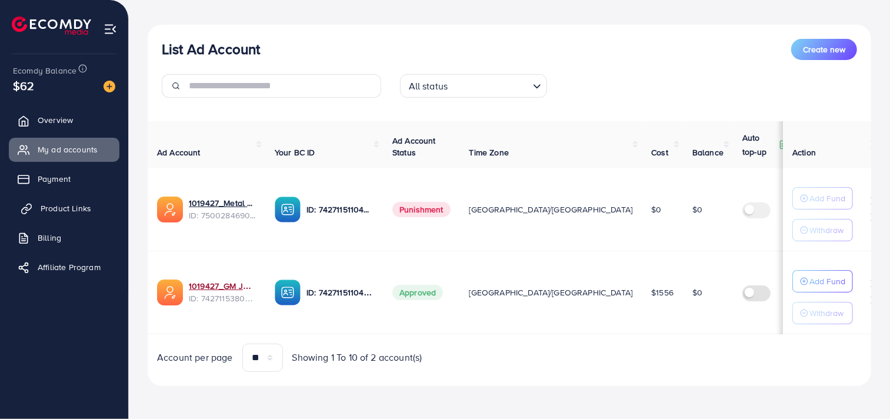 This screenshot has height=419, width=890. What do you see at coordinates (707, 152) in the screenshot?
I see `span: Balance` at bounding box center [707, 152].